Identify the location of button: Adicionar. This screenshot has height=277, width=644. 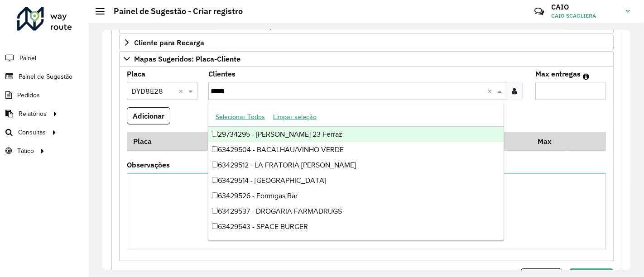
(149, 116).